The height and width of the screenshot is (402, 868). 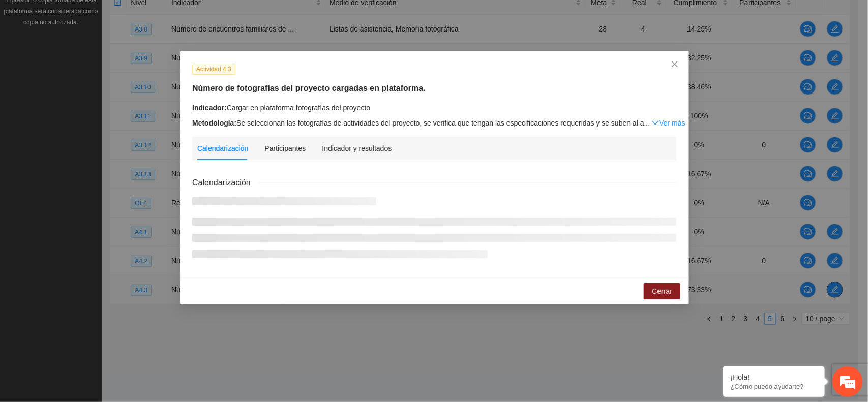 What do you see at coordinates (674, 64) in the screenshot?
I see `span: close` at bounding box center [674, 64].